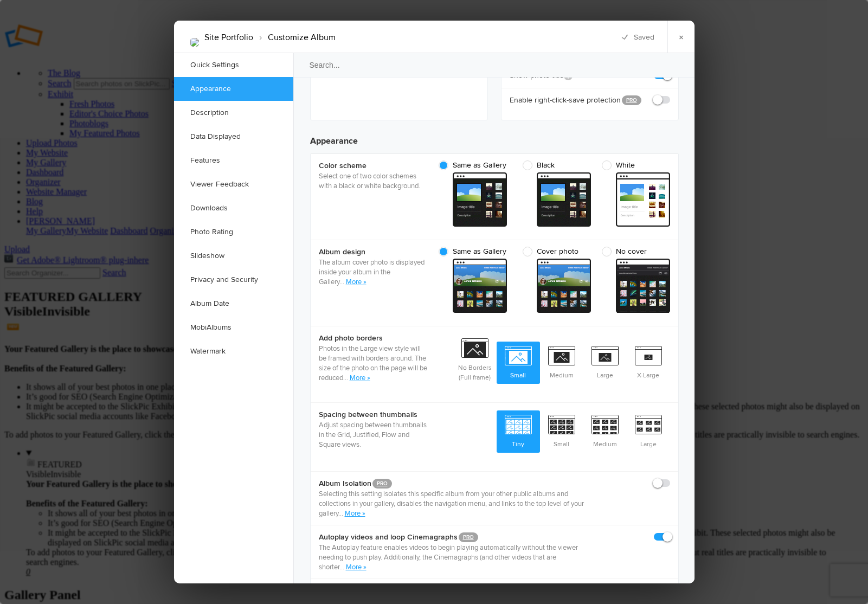 The height and width of the screenshot is (604, 868). What do you see at coordinates (234, 185) in the screenshot?
I see `a: Viewer Feedback` at bounding box center [234, 185].